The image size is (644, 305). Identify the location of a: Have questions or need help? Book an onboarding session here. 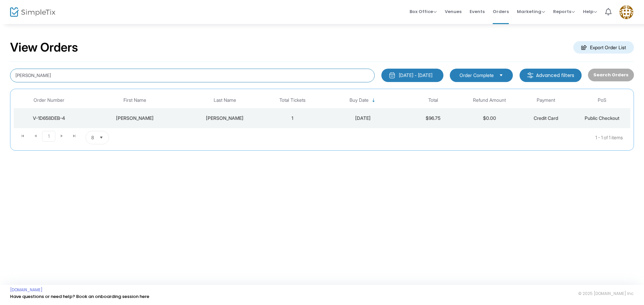
(80, 296).